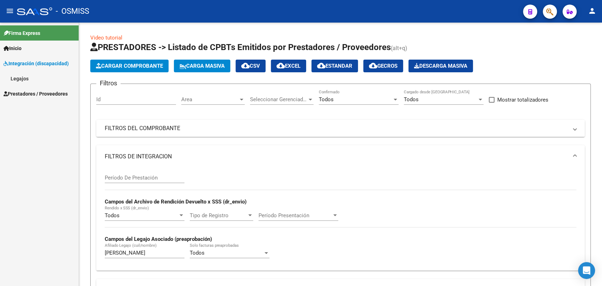  What do you see at coordinates (202, 66) in the screenshot?
I see `span: Carga Masiva` at bounding box center [202, 66].